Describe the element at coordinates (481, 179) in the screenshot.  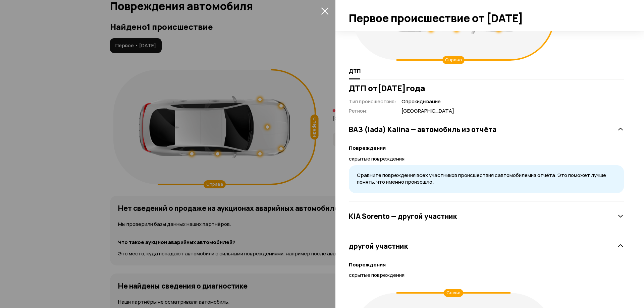
I see `span: Сравните повреждения всех участников происшествия с автомобилем из отчёта. Это поможет лучше поня...` at that location.